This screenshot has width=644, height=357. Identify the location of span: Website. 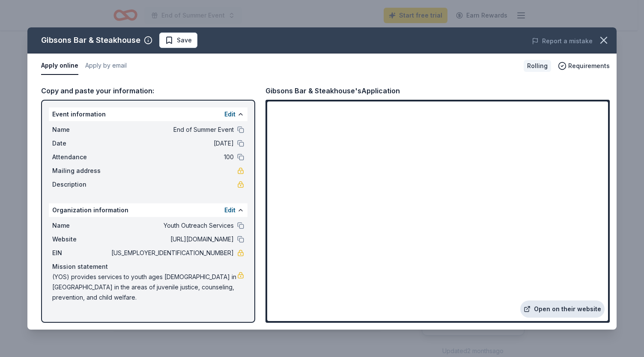
(81, 239).